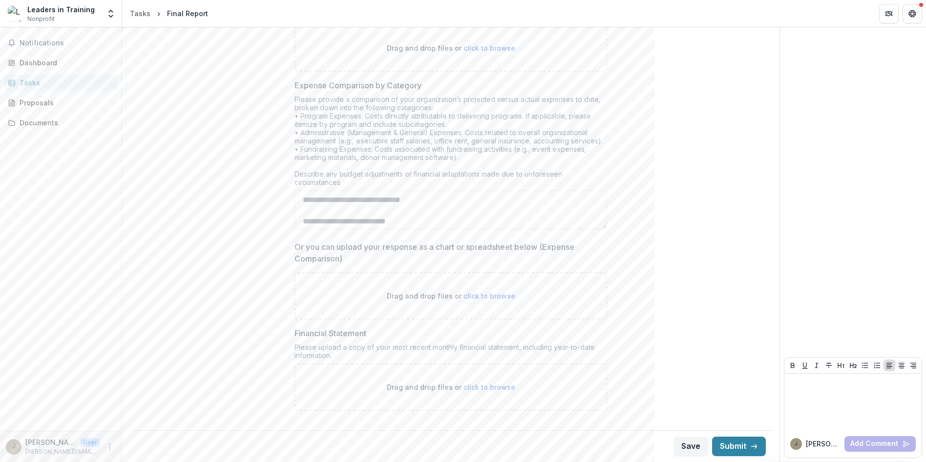  What do you see at coordinates (828, 366) in the screenshot?
I see `button: Strike` at bounding box center [828, 366].